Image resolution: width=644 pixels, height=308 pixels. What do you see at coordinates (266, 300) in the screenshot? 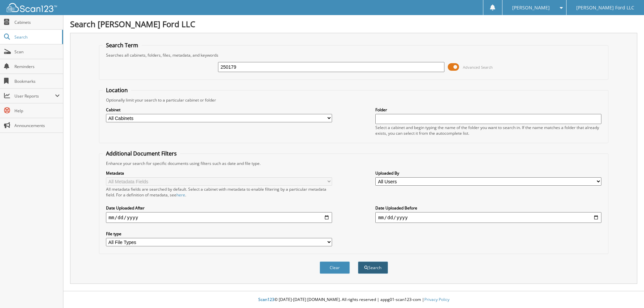
I see `span: Scan123` at bounding box center [266, 300].